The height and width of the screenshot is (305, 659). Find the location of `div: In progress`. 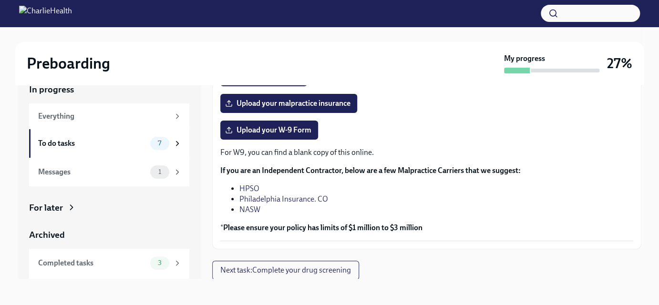

div: In progress is located at coordinates (109, 90).